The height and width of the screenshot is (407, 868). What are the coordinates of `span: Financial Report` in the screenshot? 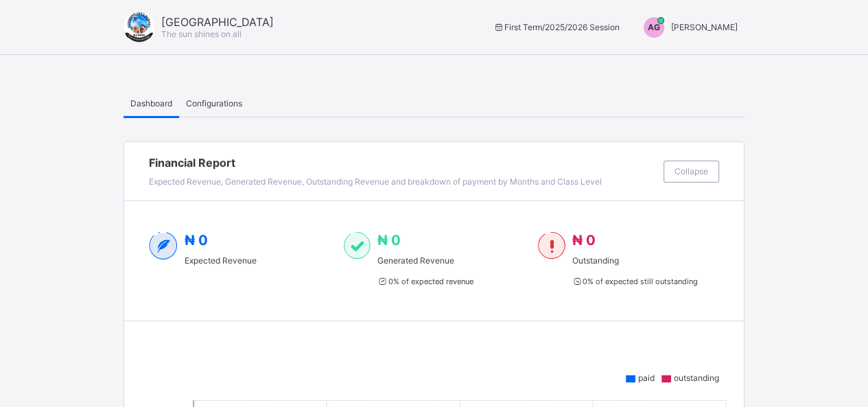 It's located at (403, 163).